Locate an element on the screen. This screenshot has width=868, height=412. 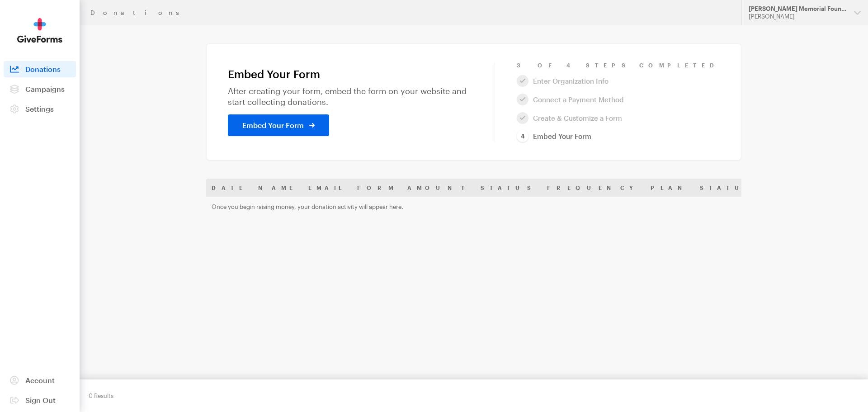
a: Donations is located at coordinates (39, 69).